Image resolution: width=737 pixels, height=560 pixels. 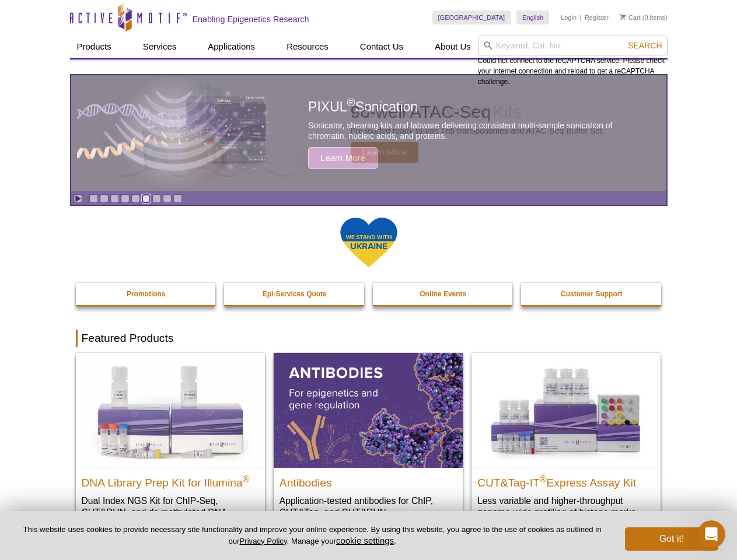 I want to click on a: CUT&Tag-IT® Express Assay Kit CUT&Tag-IT®Express Assay Kit Less variable and higher-throughput ge..., so click(x=566, y=441).